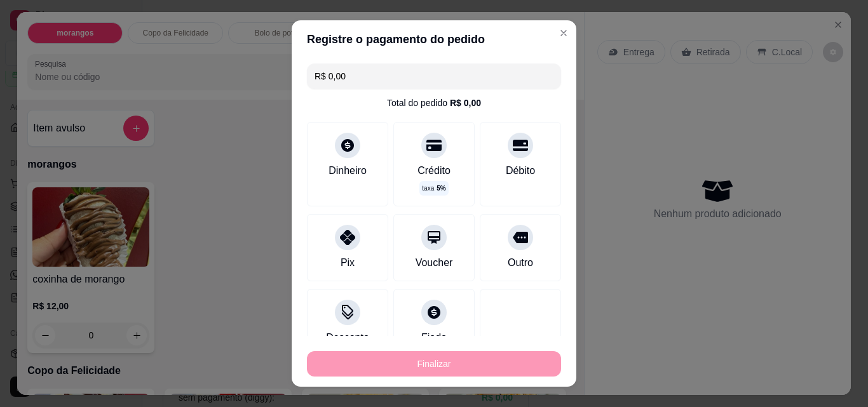 The image size is (868, 407). What do you see at coordinates (563, 33) in the screenshot?
I see `button: Close` at bounding box center [563, 33].